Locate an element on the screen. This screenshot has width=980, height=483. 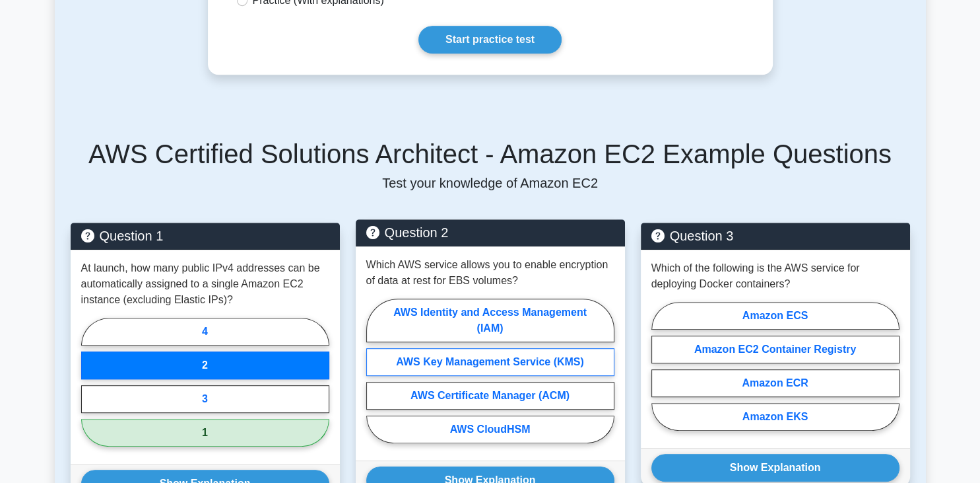
label: 3 is located at coordinates (205, 399).